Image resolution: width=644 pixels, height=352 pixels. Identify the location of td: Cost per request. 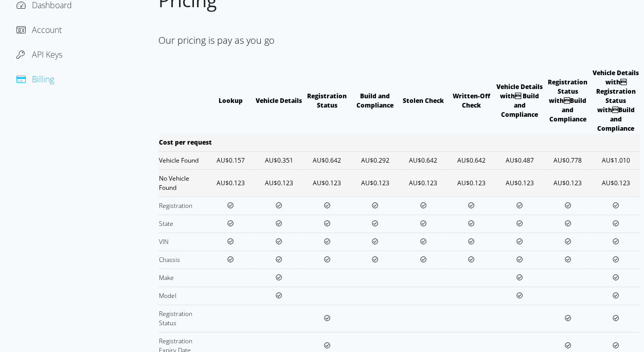
(255, 142).